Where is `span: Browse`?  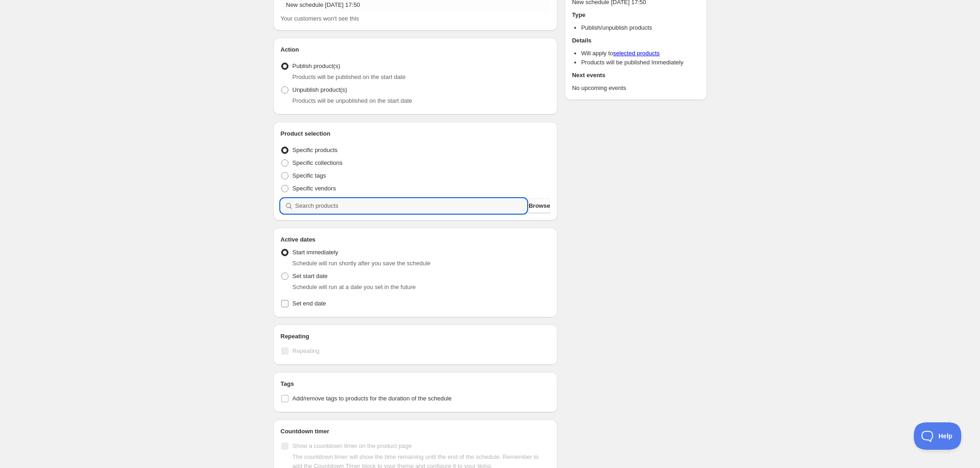 span: Browse is located at coordinates (539, 206).